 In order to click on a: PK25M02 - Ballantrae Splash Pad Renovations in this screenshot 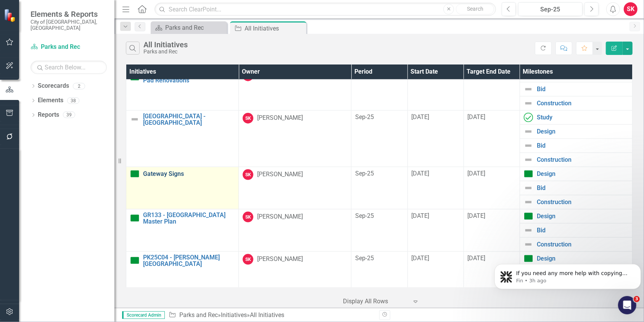, I will do `click(189, 77)`.